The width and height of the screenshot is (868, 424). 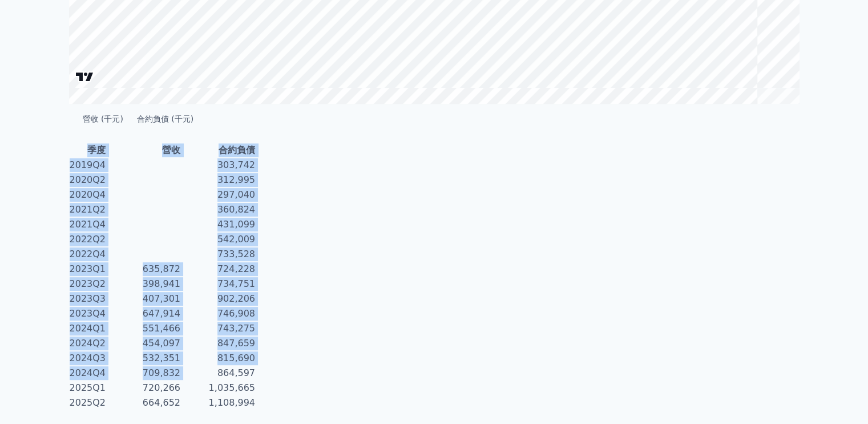 What do you see at coordinates (218, 284) in the screenshot?
I see `td: 734,751` at bounding box center [218, 284].